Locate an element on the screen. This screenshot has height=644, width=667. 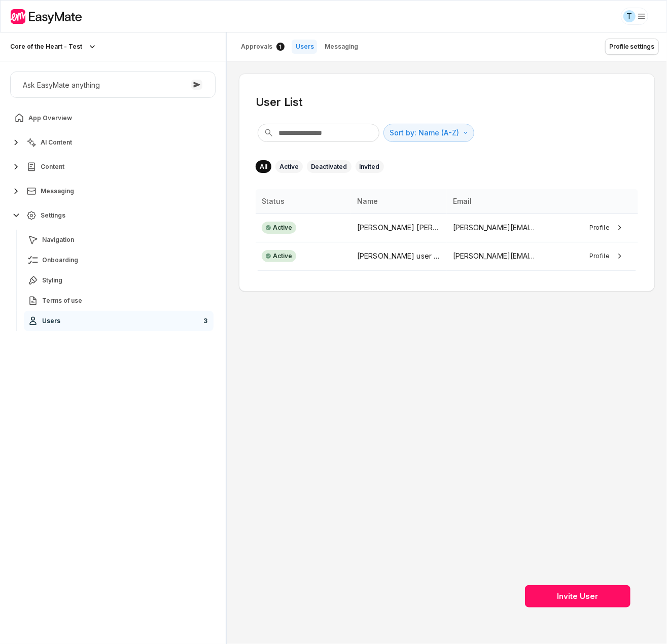
button: All is located at coordinates (263, 166).